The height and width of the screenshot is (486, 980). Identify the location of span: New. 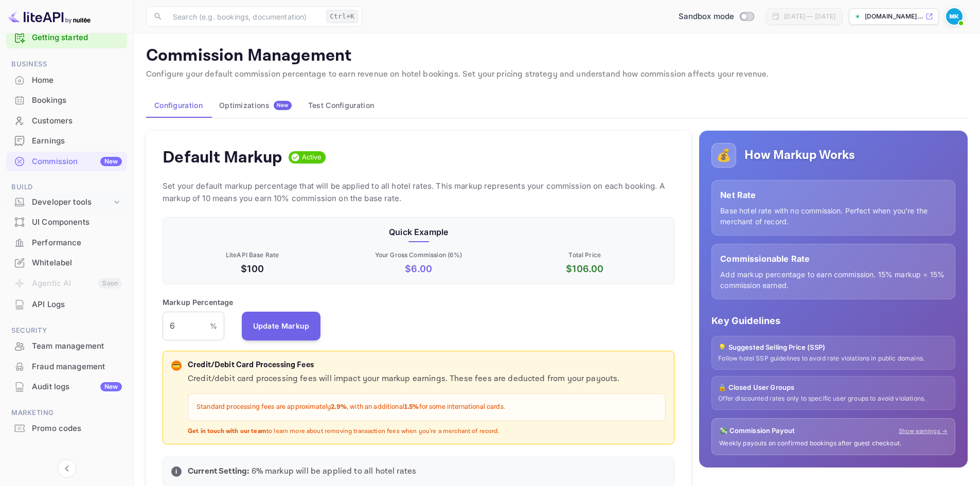
(283, 105).